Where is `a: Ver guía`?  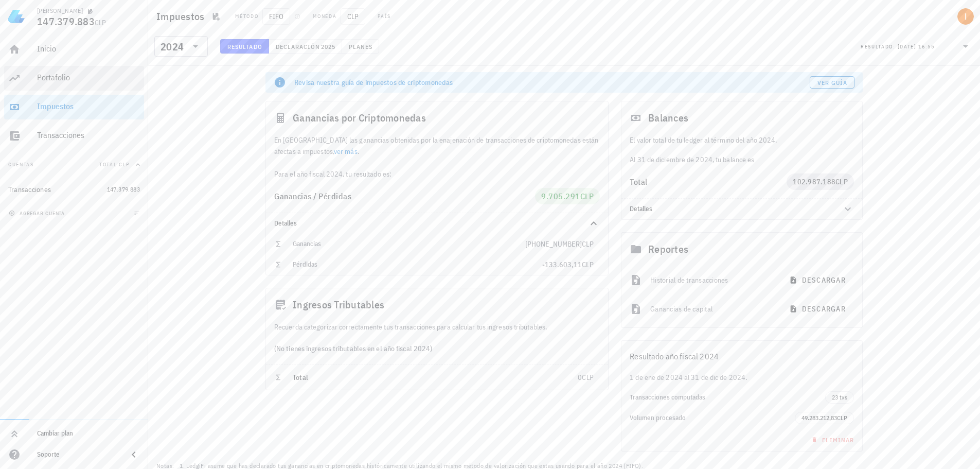 a: Ver guía is located at coordinates (832, 82).